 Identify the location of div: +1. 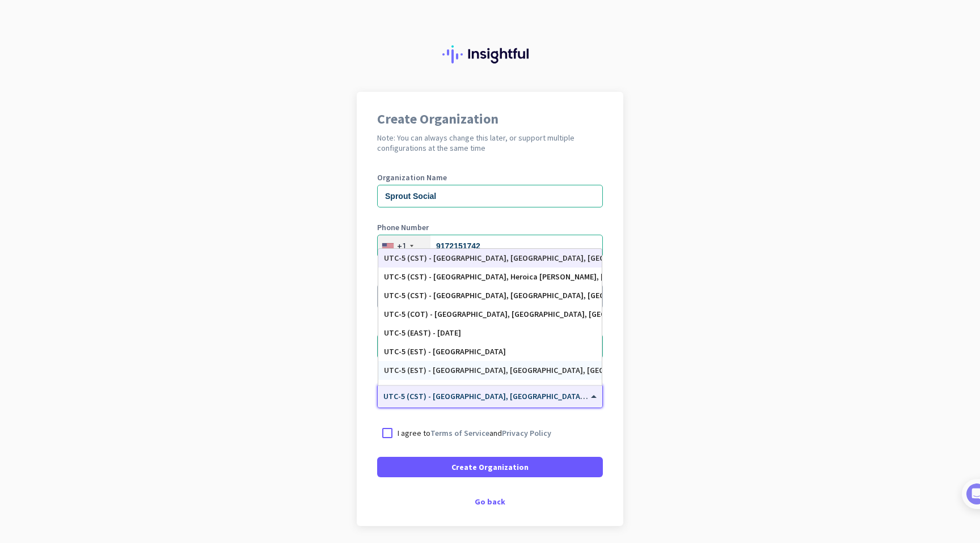
(402, 246).